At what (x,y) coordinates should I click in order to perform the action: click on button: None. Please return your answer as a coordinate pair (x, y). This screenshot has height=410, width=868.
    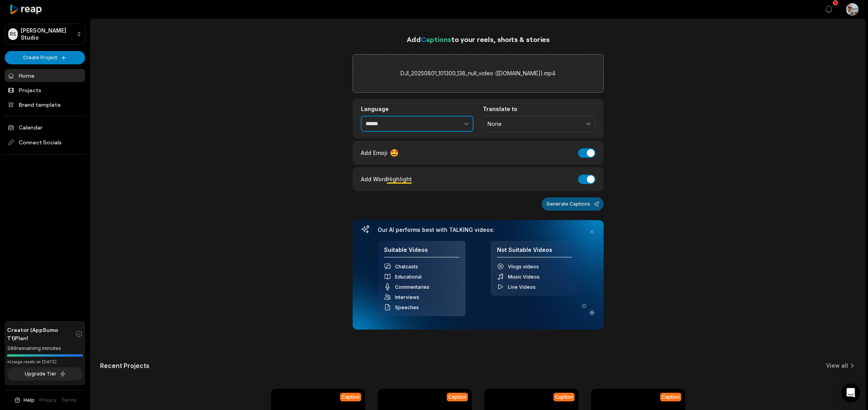
    Looking at the image, I should click on (539, 124).